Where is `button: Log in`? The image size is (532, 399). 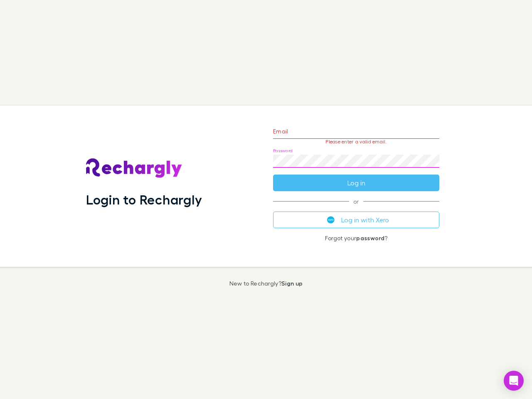 button: Log in is located at coordinates (356, 183).